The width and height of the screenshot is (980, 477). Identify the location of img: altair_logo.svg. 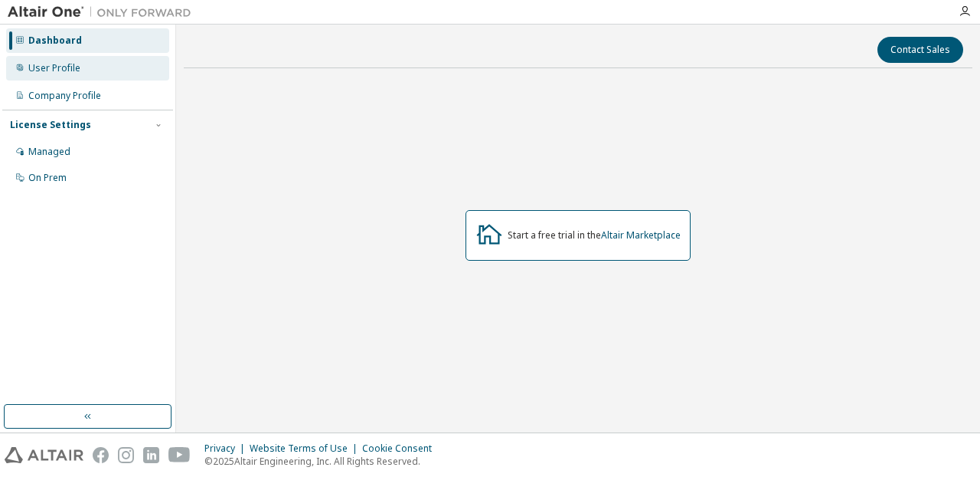
(44, 454).